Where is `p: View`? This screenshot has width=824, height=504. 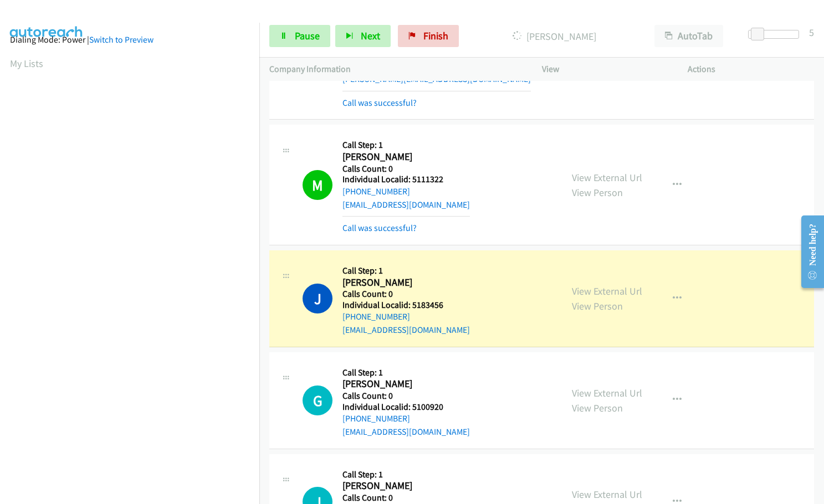 p: View is located at coordinates (605, 69).